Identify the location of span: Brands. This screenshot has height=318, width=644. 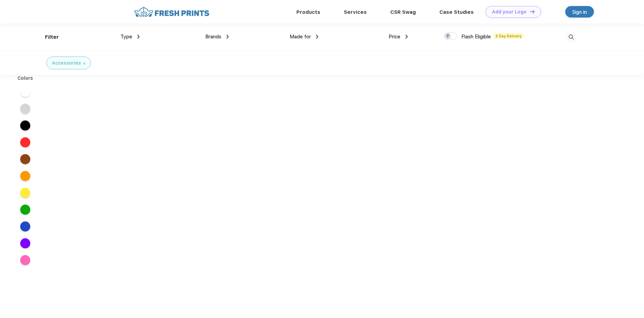
(213, 37).